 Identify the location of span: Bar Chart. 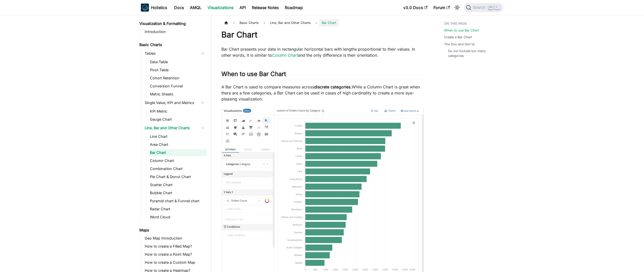
(329, 23).